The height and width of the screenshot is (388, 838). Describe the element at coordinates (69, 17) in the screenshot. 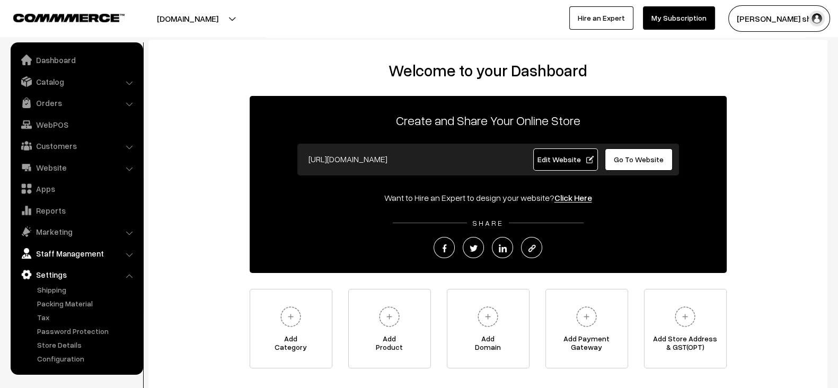

I see `img: COMMMERCE` at that location.